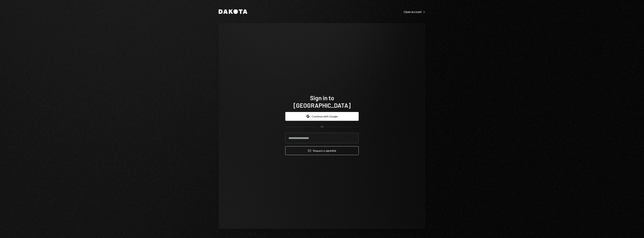  What do you see at coordinates (322, 116) in the screenshot?
I see `button: Continue with Google` at bounding box center [322, 116].